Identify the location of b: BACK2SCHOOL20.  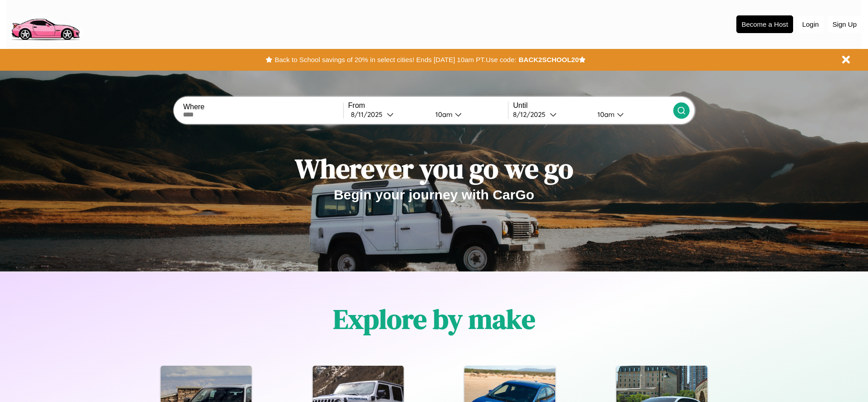
(548, 59).